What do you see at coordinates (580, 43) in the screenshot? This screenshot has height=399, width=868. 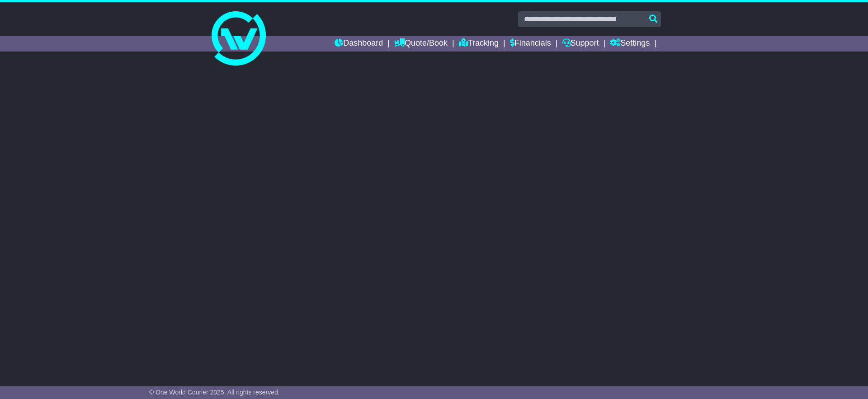 I see `a: Support` at bounding box center [580, 43].